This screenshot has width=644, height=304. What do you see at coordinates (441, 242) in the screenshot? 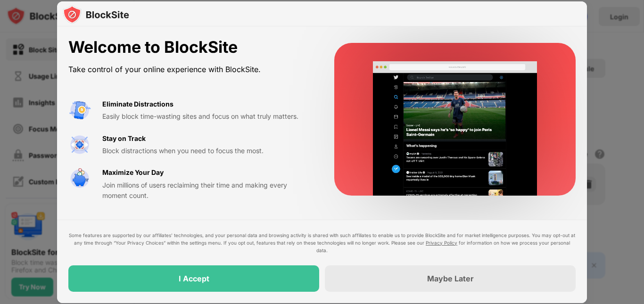
I see `a: Privacy Policy` at bounding box center [441, 242].